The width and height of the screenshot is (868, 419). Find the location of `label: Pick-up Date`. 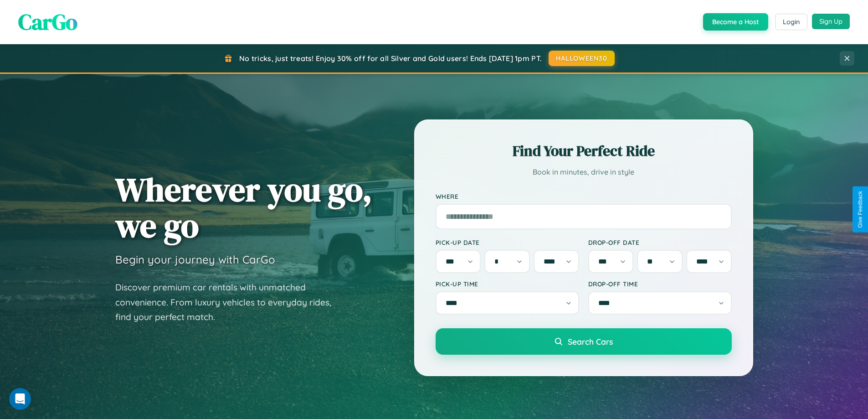

label: Pick-up Date is located at coordinates (507, 242).